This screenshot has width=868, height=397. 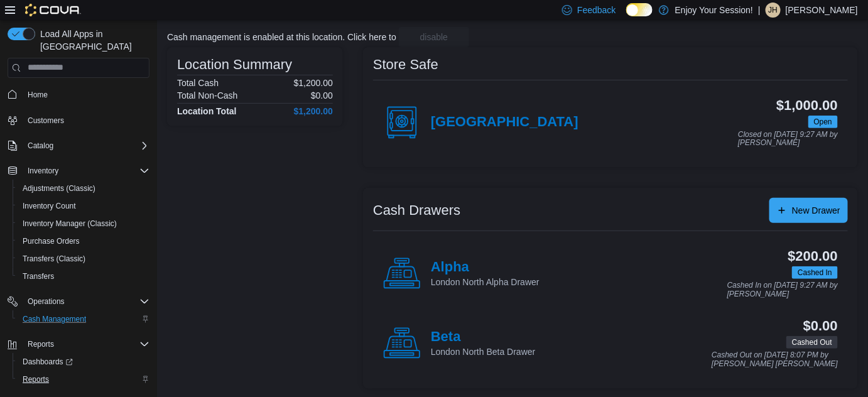 What do you see at coordinates (84, 206) in the screenshot?
I see `button: Inventory Count` at bounding box center [84, 206].